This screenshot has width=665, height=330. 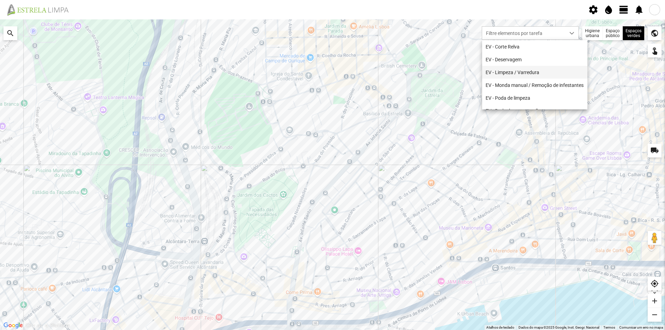 I want to click on span: EV - Corte Relva, so click(x=502, y=47).